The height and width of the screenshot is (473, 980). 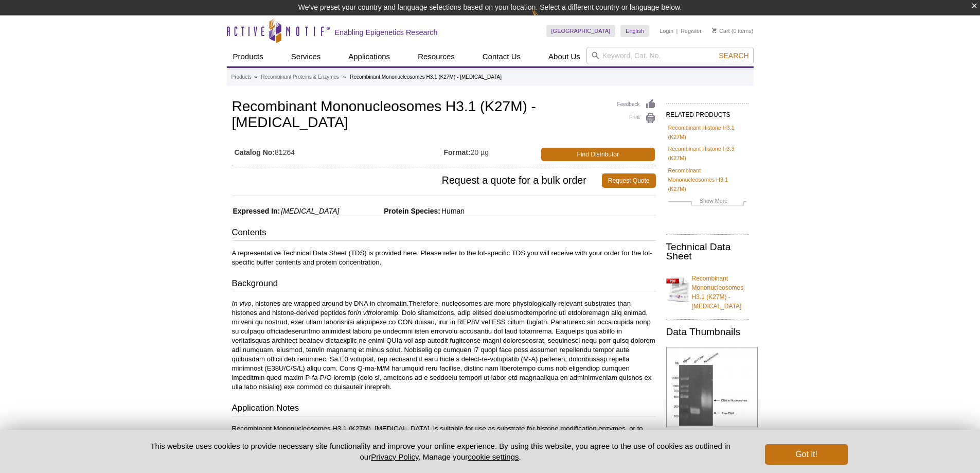 What do you see at coordinates (417, 181) in the screenshot?
I see `span: Request a quote for a bulk order` at bounding box center [417, 181].